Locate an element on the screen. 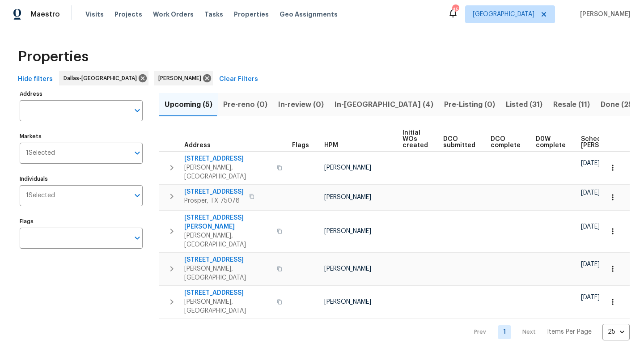 This screenshot has width=644, height=348. label: Markets is located at coordinates (81, 137).